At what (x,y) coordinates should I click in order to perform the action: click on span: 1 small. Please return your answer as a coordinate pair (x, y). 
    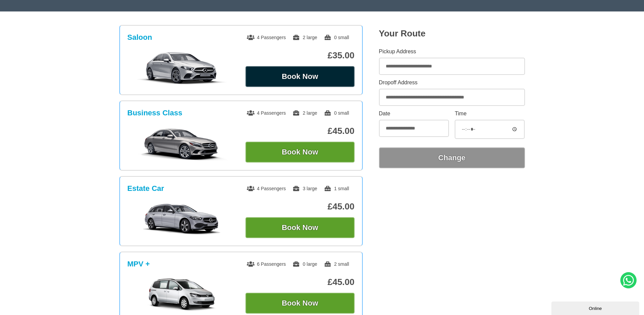
    Looking at the image, I should click on (336, 189).